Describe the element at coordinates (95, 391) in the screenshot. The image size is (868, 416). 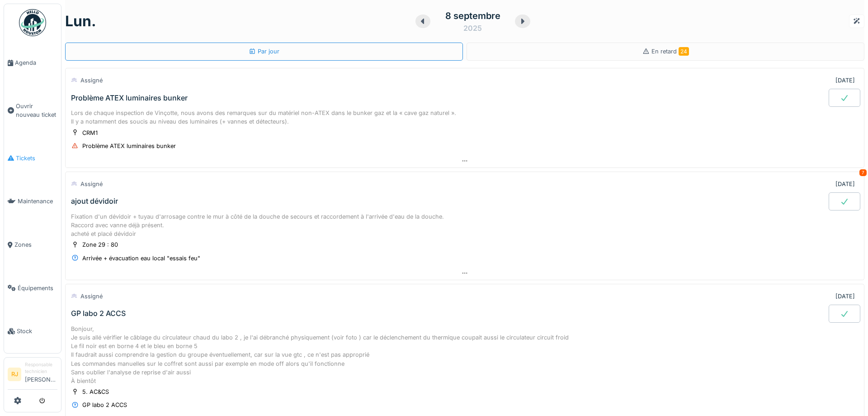
I see `div: 5. AC&CS` at that location.